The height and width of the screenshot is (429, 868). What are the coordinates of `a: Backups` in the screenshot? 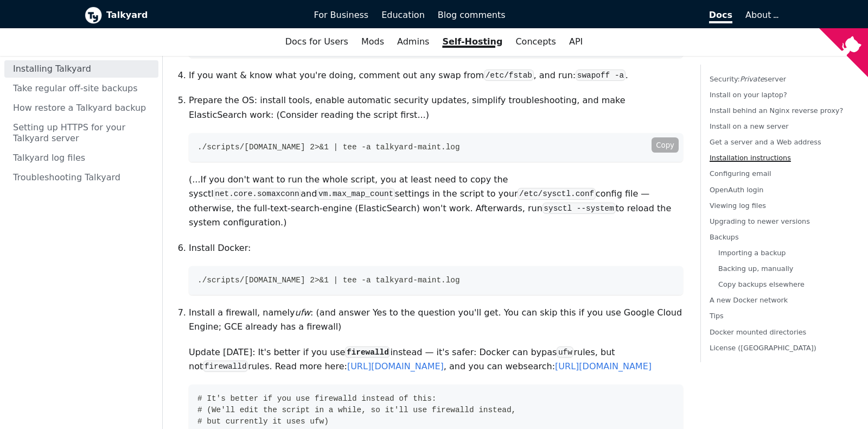 It's located at (724, 237).